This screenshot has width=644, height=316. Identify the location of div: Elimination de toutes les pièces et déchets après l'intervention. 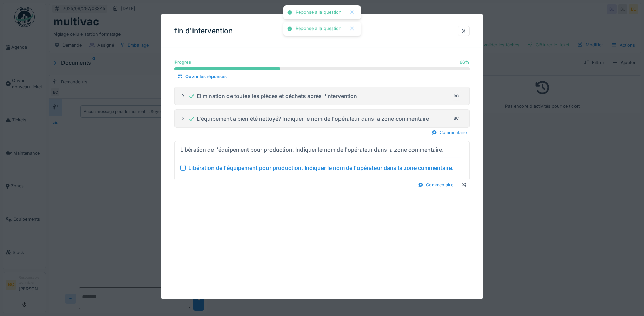
(273, 96).